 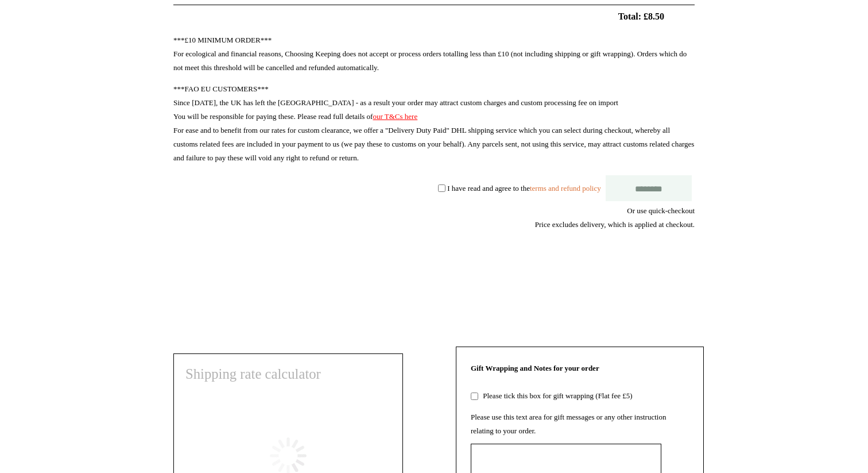 What do you see at coordinates (523, 187) in the screenshot?
I see `label: I have read and agree to the` at bounding box center [523, 187].